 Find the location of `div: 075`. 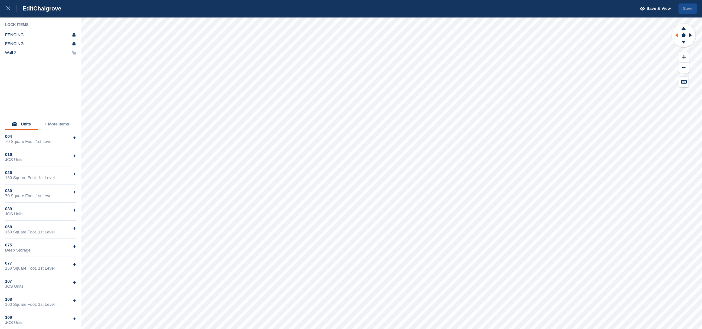

div: 075 is located at coordinates (40, 245).